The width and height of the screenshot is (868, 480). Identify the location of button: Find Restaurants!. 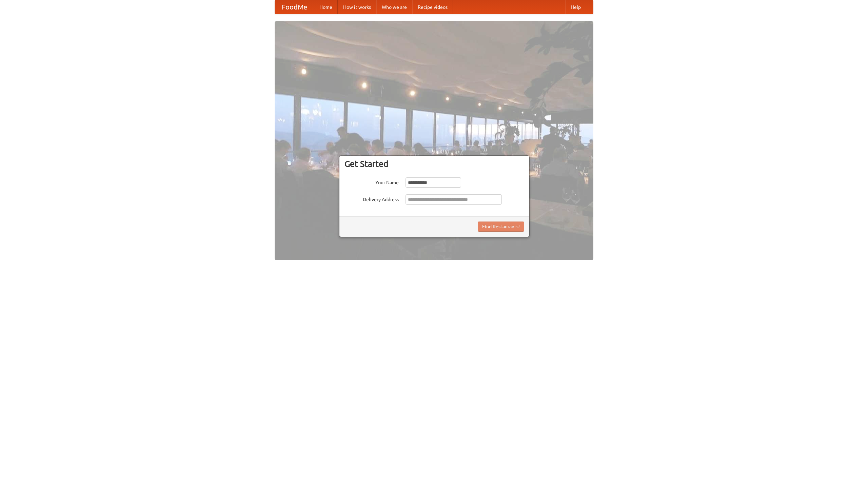
(500, 226).